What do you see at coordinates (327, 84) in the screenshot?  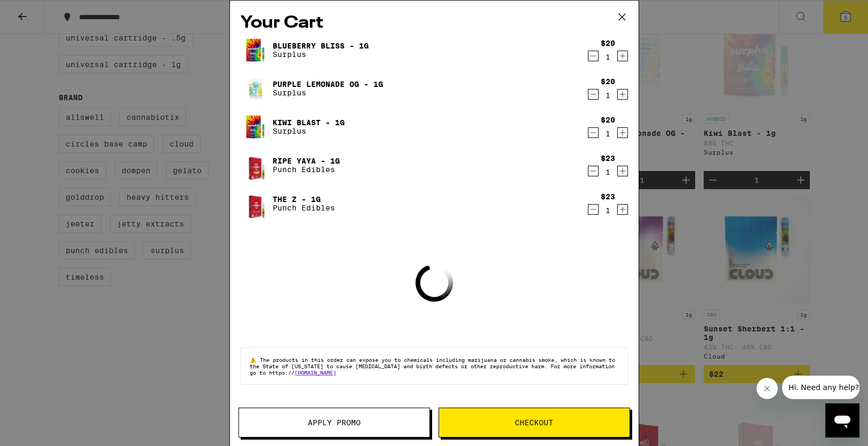 I see `a: Purple Lemonade OG - 1g` at bounding box center [327, 84].